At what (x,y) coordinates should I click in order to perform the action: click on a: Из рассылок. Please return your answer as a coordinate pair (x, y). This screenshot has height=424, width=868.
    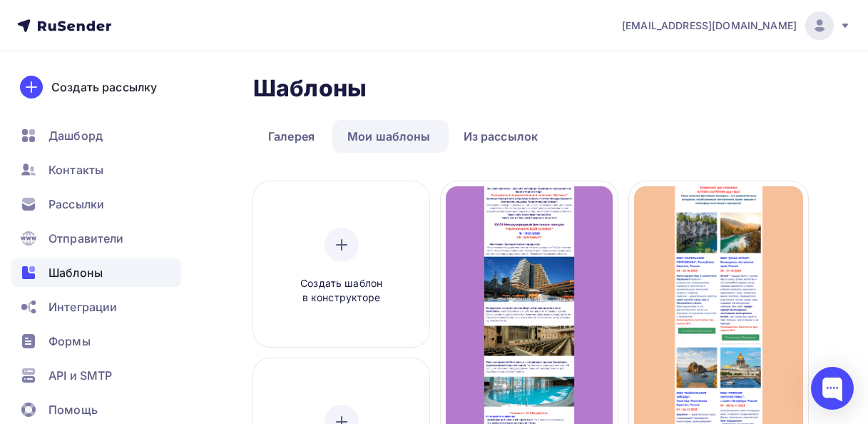
    Looking at the image, I should click on (501, 136).